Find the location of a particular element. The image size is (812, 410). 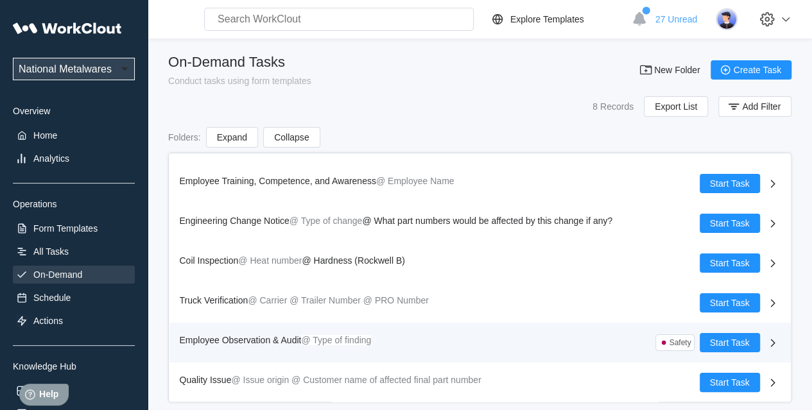

a: All Tasks is located at coordinates (74, 252).